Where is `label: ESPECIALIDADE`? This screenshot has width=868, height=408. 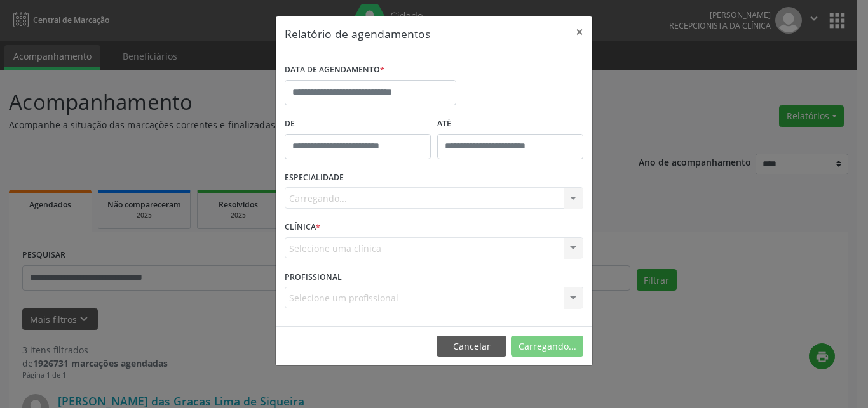 label: ESPECIALIDADE is located at coordinates (314, 178).